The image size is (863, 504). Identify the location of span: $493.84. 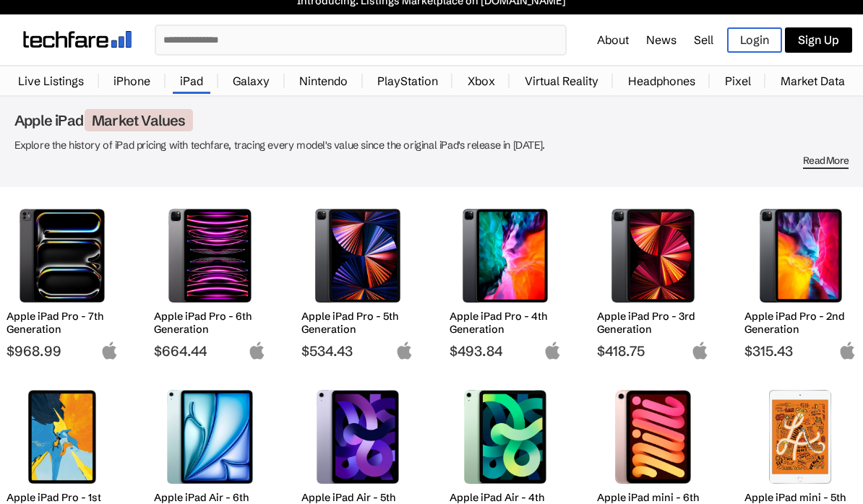
(505, 351).